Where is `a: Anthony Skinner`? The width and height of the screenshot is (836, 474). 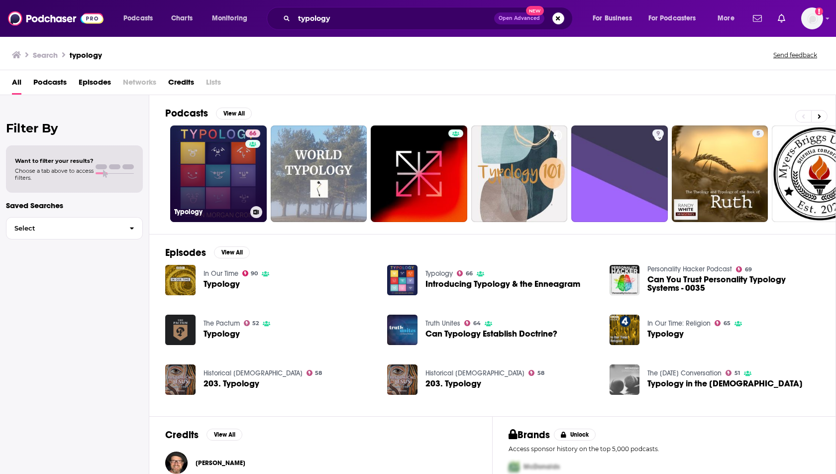
a: Anthony Skinner is located at coordinates (220, 463).